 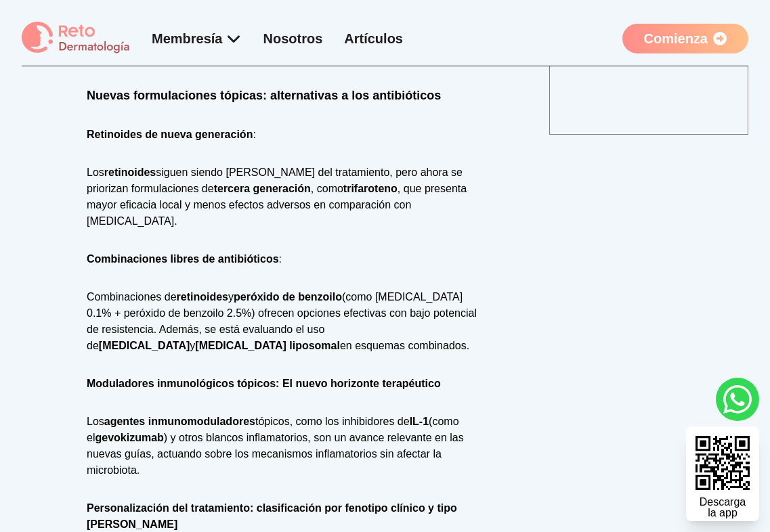 I want to click on div: Membresía, so click(x=197, y=38).